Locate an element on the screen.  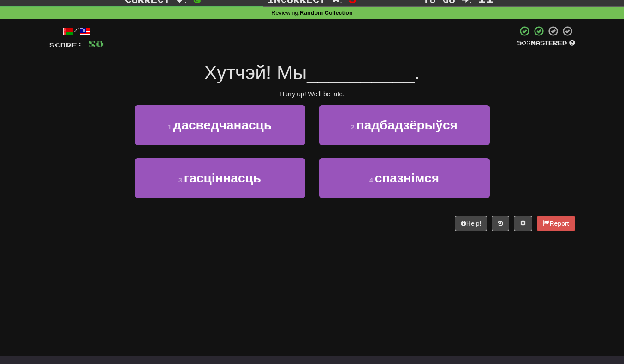
span: дасведчанасць is located at coordinates (223, 125).